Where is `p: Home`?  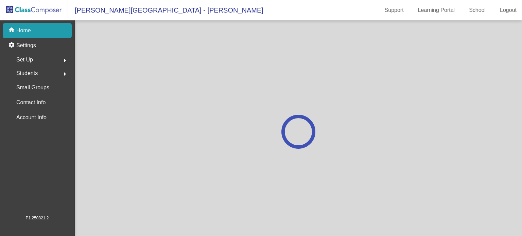
p: Home is located at coordinates (23, 31).